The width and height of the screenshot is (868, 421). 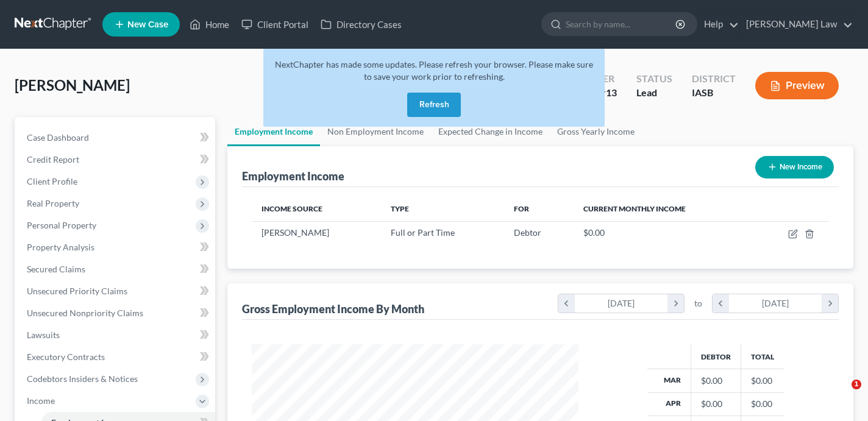 I want to click on input: Search by name..., so click(x=621, y=24).